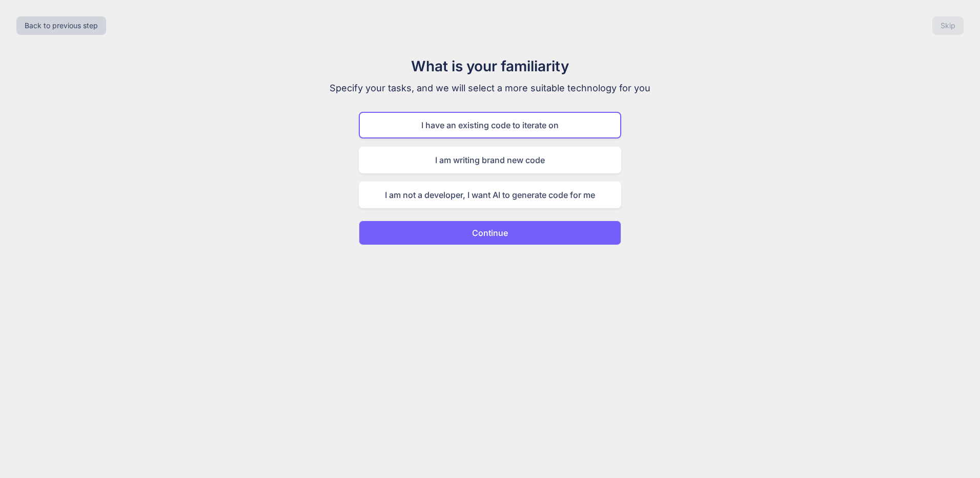 Image resolution: width=980 pixels, height=478 pixels. What do you see at coordinates (490, 233) in the screenshot?
I see `p: Continue` at bounding box center [490, 233].